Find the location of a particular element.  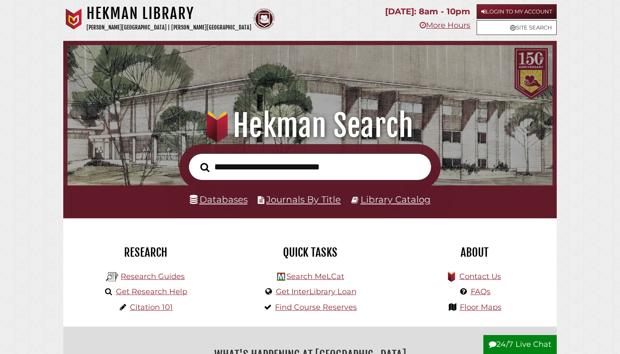

h2: About is located at coordinates (474, 253).